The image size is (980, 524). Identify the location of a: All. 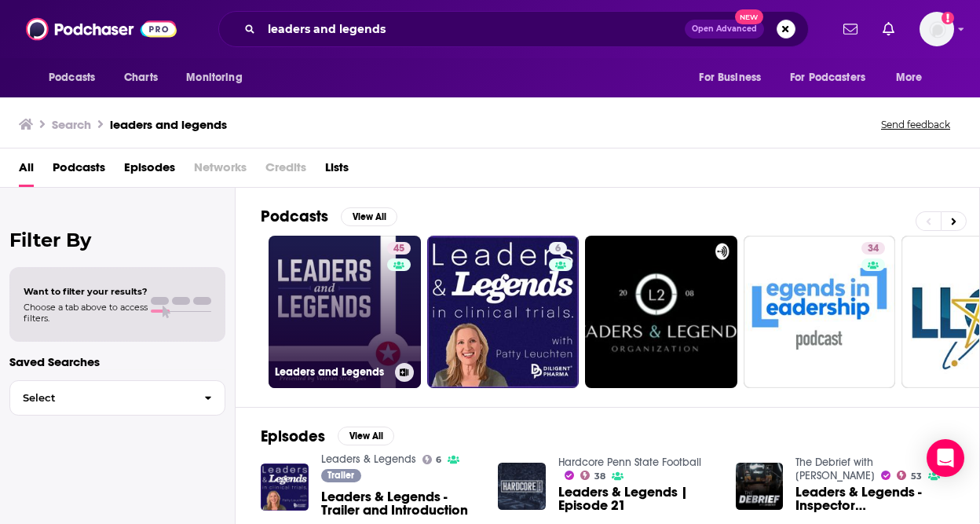
(26, 171).